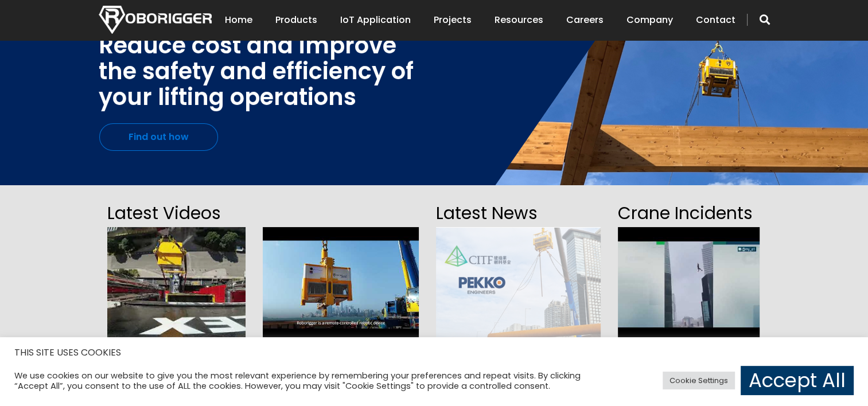  Describe the element at coordinates (296, 20) in the screenshot. I see `a: Products` at that location.